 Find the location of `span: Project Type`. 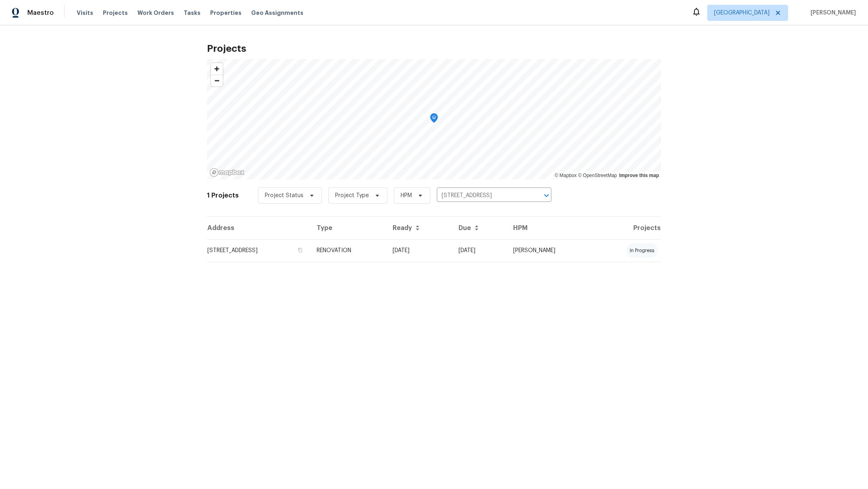

span: Project Type is located at coordinates (352, 196).